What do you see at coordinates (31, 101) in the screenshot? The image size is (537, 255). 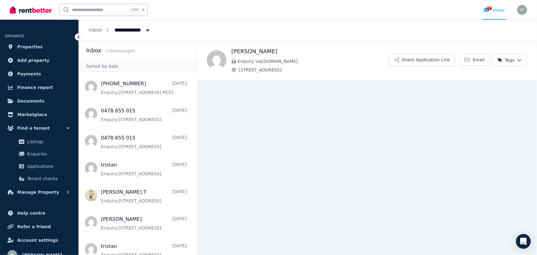 I see `span: Documents` at bounding box center [31, 101].